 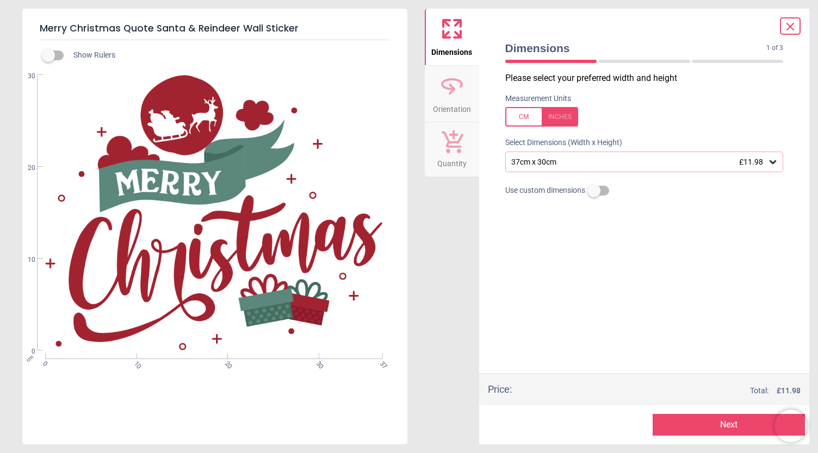 What do you see at coordinates (452, 107) in the screenshot?
I see `span: Orientation` at bounding box center [452, 107].